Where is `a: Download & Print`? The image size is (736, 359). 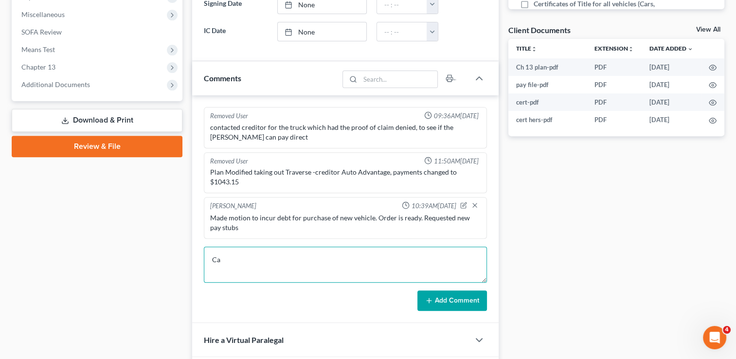 a: Download & Print is located at coordinates (97, 120).